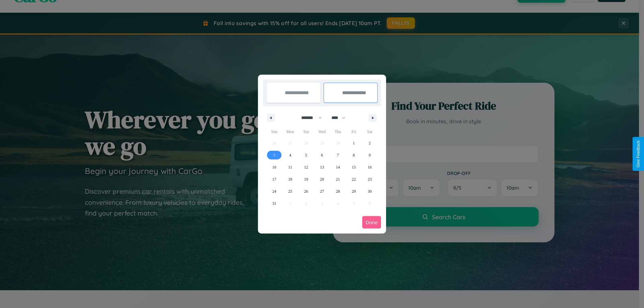 The width and height of the screenshot is (644, 308). I want to click on button: 6, so click(322, 155).